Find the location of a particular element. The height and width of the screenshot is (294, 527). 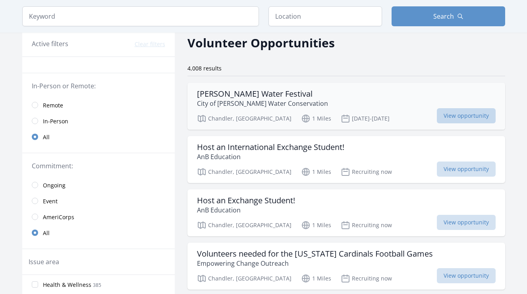

legend: Issue area is located at coordinates (44, 262).